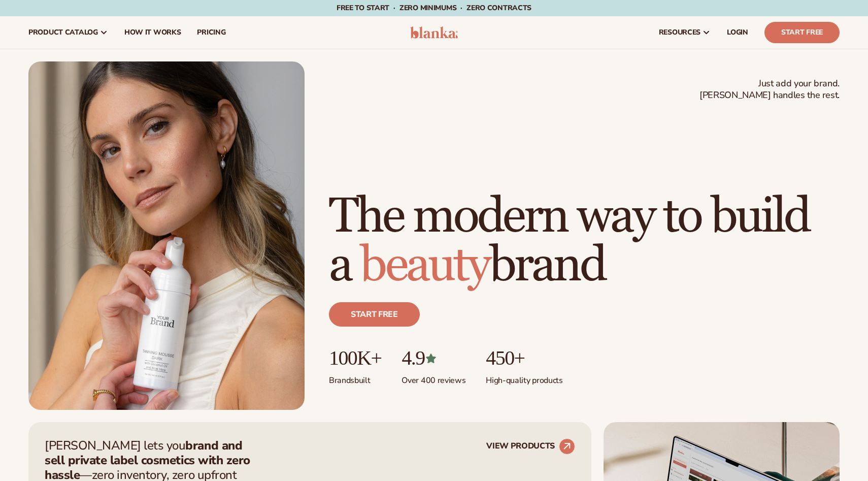 The image size is (868, 481). What do you see at coordinates (584, 241) in the screenshot?
I see `h1: The modern way to build a brand` at bounding box center [584, 241].